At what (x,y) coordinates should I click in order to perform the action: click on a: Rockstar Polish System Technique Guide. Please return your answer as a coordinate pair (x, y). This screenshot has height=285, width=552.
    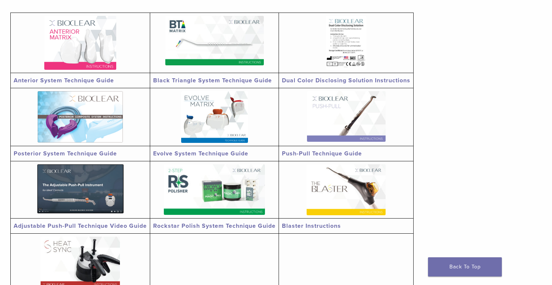
    Looking at the image, I should click on (214, 226).